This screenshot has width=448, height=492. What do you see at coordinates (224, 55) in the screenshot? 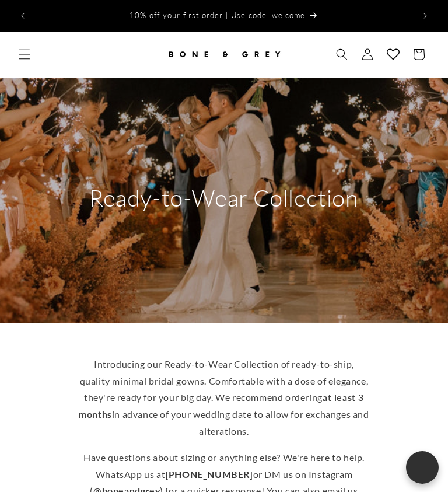
I see `img: Bone and Grey Bridal` at bounding box center [224, 55].